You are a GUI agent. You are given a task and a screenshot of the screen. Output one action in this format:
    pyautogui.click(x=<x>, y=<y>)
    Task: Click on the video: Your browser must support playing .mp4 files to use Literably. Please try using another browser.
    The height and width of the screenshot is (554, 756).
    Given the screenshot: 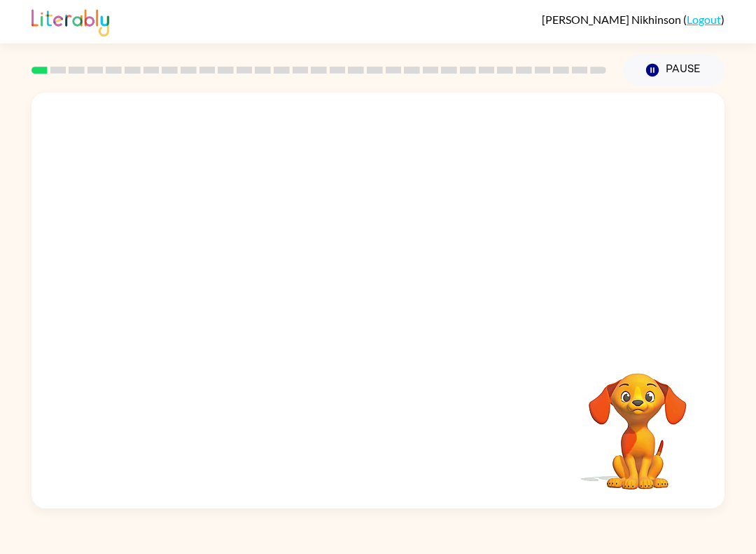 What is the action you would take?
    pyautogui.click(x=638, y=421)
    